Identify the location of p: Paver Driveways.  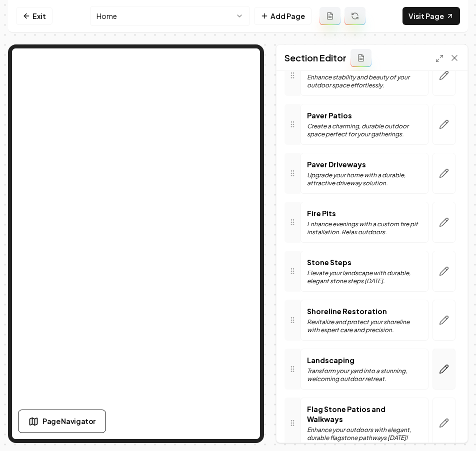
(365, 164).